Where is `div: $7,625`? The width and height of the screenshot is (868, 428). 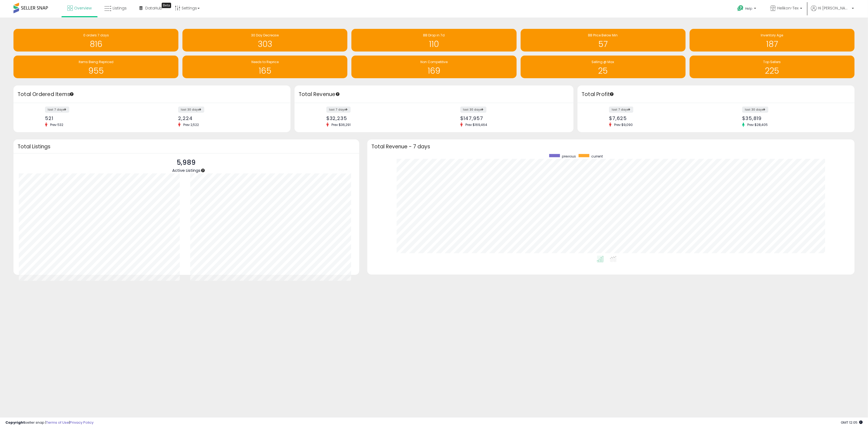 div: $7,625 is located at coordinates (660, 118).